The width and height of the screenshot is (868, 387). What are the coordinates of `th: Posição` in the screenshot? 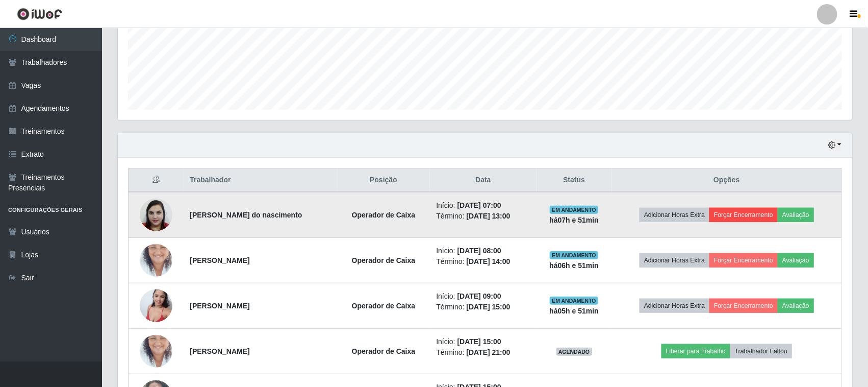 It's located at (384, 180).